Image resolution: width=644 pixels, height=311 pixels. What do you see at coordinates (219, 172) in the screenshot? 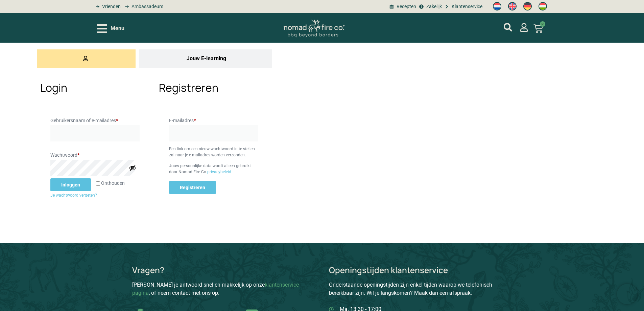
I see `a: privacybeleid` at bounding box center [219, 172].